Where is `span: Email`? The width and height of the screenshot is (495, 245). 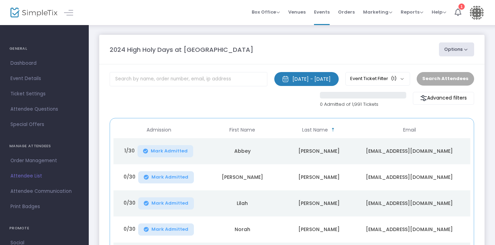
span: Email is located at coordinates (409, 130).